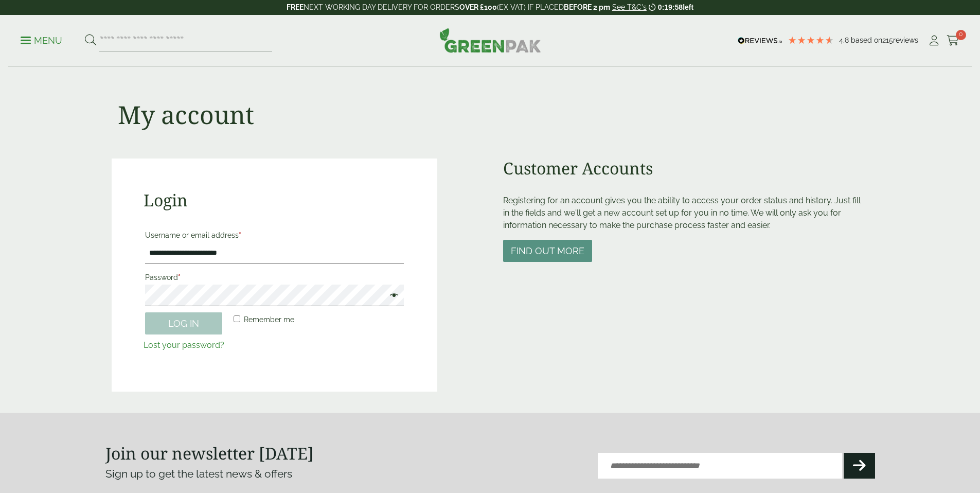  I want to click on h2: Login, so click(274, 200).